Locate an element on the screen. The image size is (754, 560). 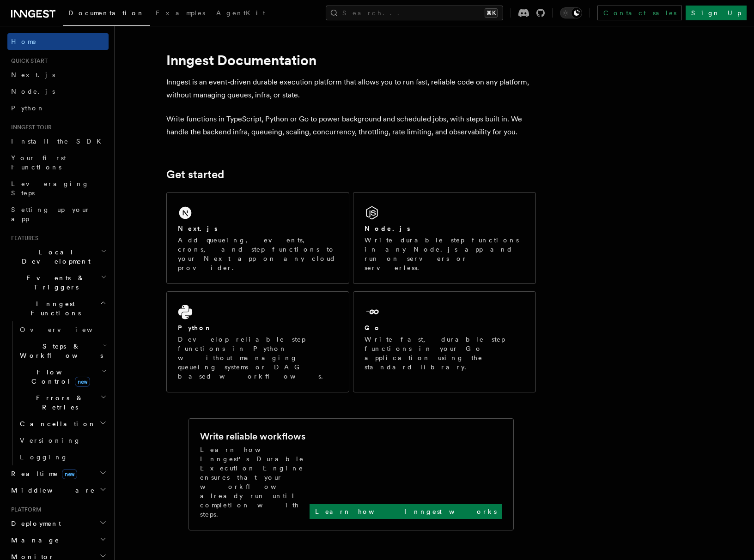
span: Deployment is located at coordinates (34, 524).